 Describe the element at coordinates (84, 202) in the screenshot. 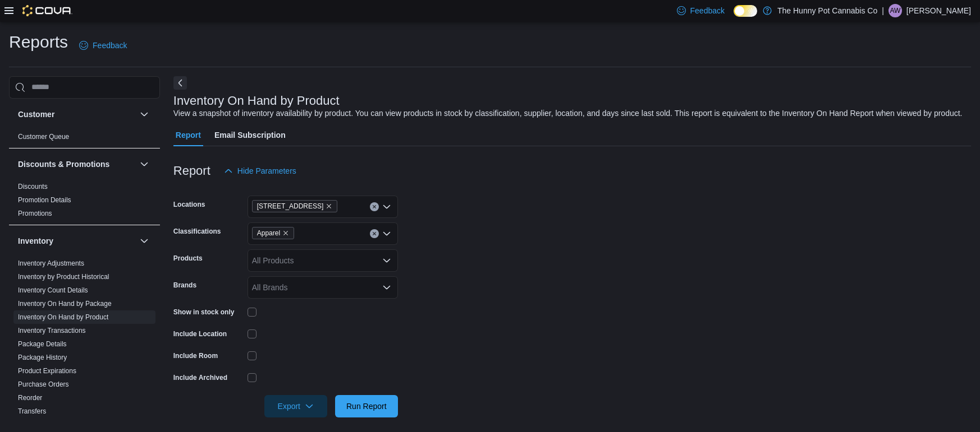

I see `div: Discounts & Promotions` at that location.